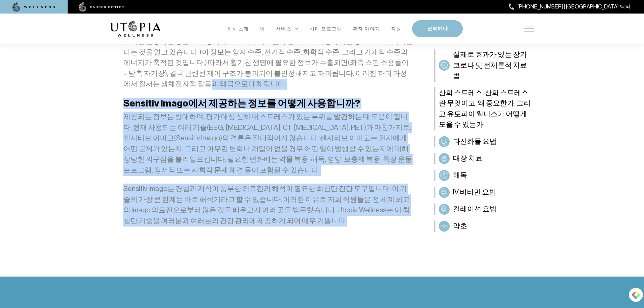  What do you see at coordinates (485, 209) in the screenshot?
I see `a: 킬레이션 요법킬레이션 요법` at bounding box center [485, 209].